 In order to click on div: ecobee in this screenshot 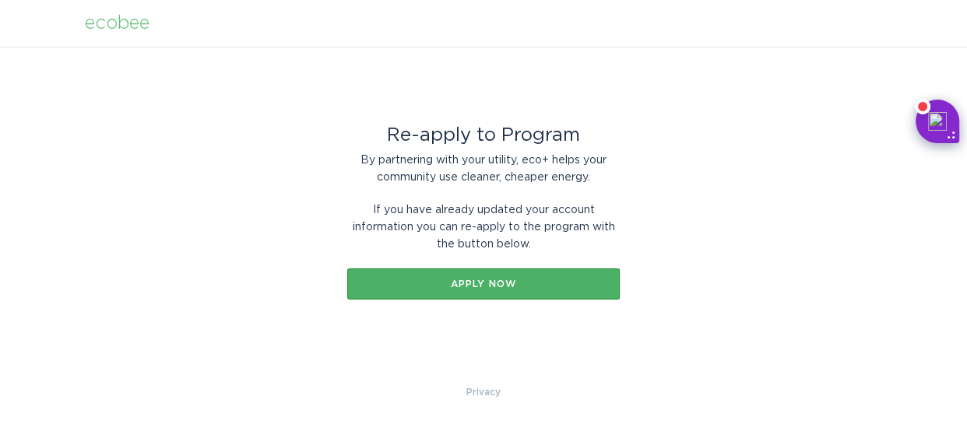, I will do `click(117, 23)`.